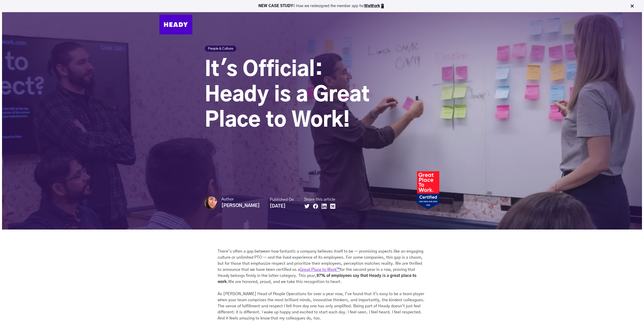 The image size is (644, 322). Describe the element at coordinates (176, 24) in the screenshot. I see `img: Heady_Logo_Web-01 (1)` at that location.